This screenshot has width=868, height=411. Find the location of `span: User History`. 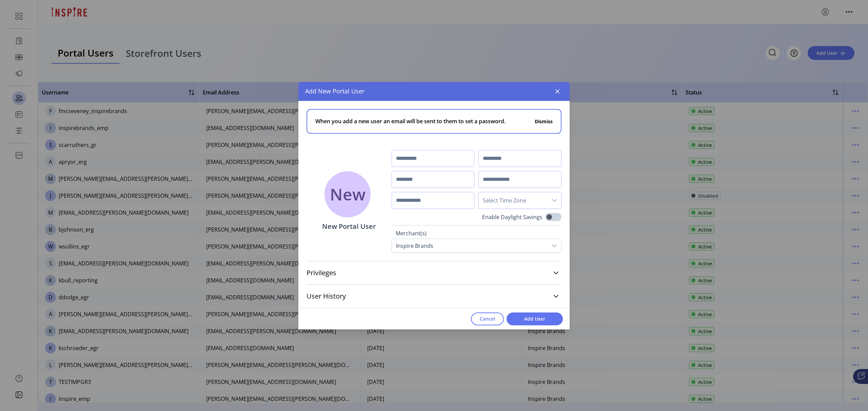

span: User History is located at coordinates (326, 296).